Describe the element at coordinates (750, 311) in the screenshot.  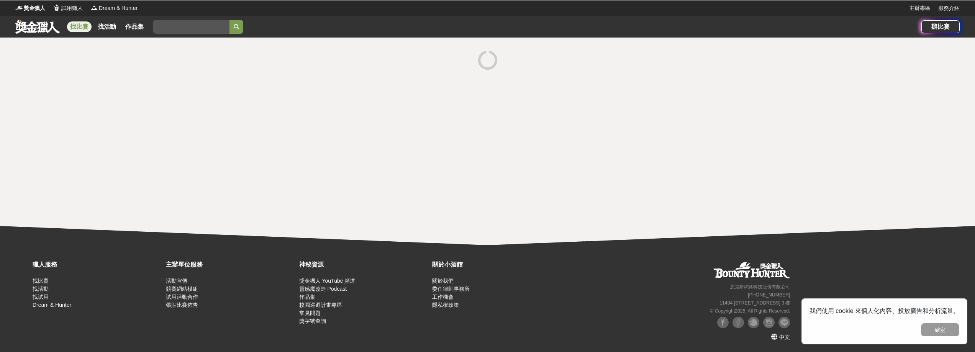
I see `small: © Copyright 2025 . All Rights Reserved.` at that location.